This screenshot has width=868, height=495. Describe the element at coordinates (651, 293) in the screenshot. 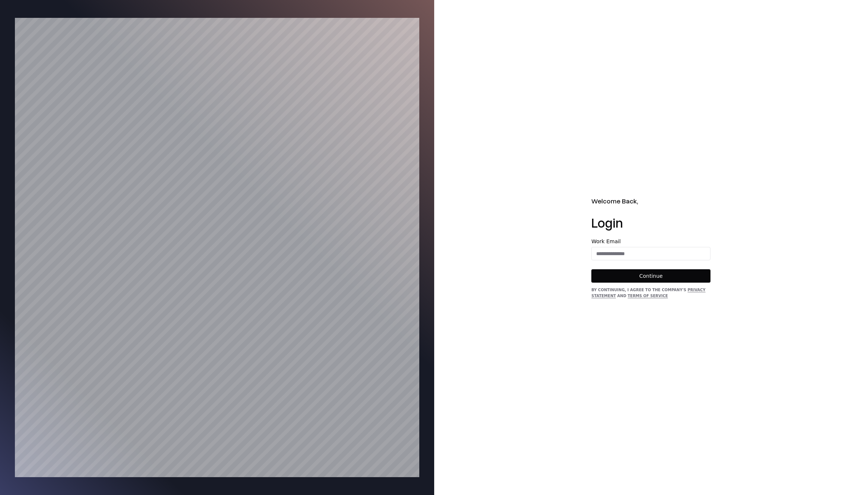

I see `div: By continuing, I agree to the Company's and` at that location.